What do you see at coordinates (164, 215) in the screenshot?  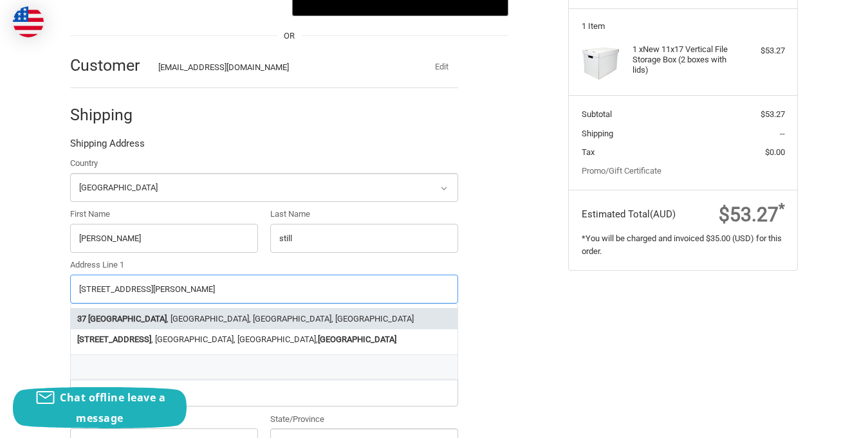 I see `label: First Name` at bounding box center [164, 215].